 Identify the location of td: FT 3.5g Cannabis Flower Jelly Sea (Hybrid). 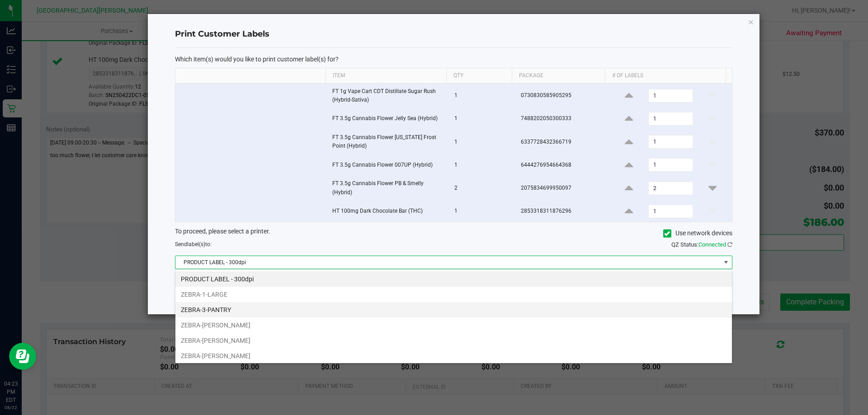
(388, 119).